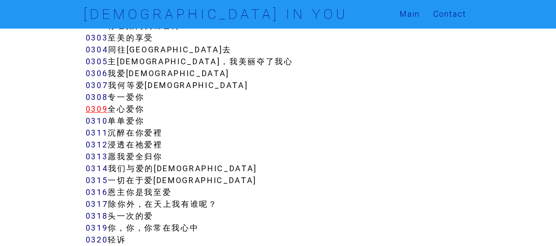 The width and height of the screenshot is (556, 246). Describe the element at coordinates (97, 180) in the screenshot. I see `a: 0315` at that location.